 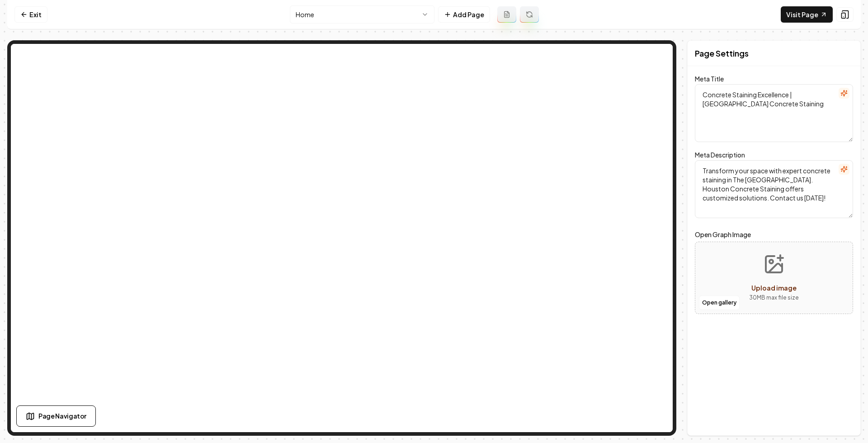 What do you see at coordinates (31, 14) in the screenshot?
I see `a: Exit` at bounding box center [31, 14].